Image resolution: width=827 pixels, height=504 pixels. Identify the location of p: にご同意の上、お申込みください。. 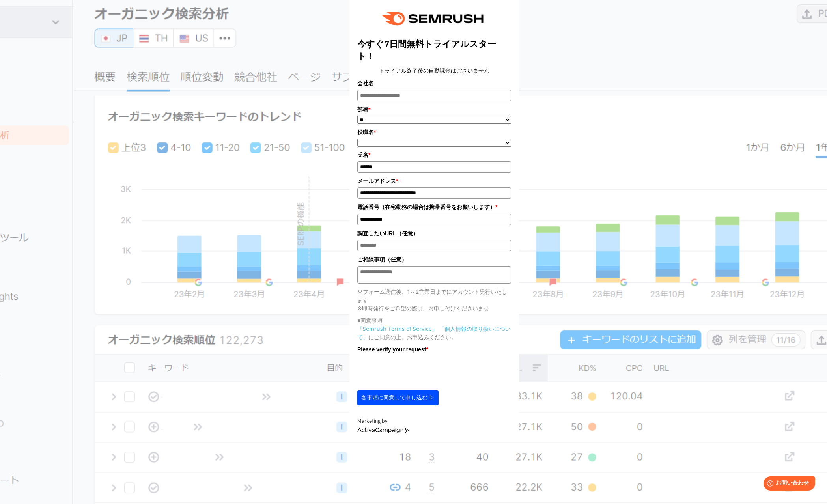
(434, 333).